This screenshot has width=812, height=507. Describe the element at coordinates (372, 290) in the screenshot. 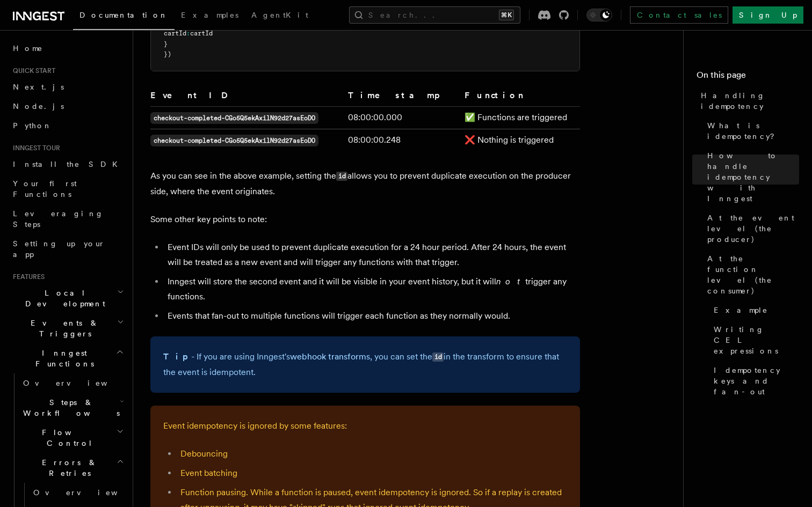

I see `li: Inngest will store the second event and it will be visible in your event history, but it will tri...` at that location.